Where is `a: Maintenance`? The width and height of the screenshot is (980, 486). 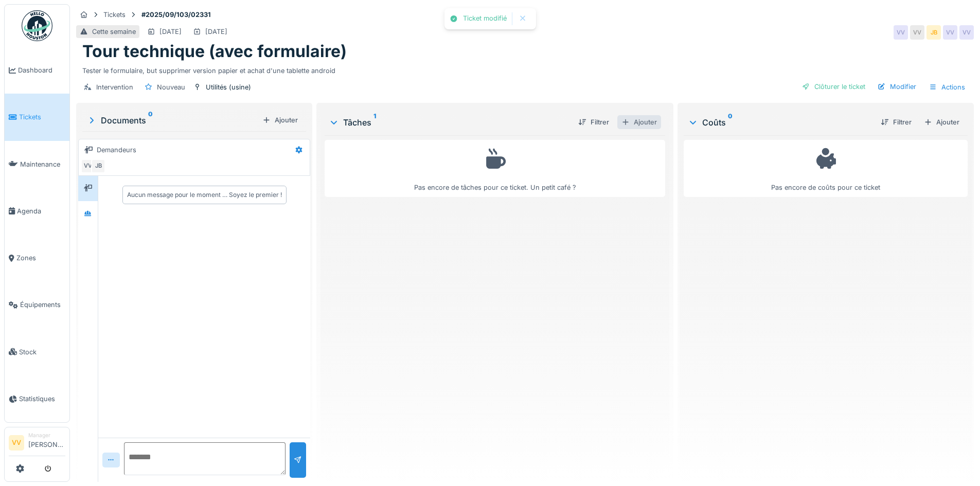
a: Maintenance is located at coordinates (37, 164).